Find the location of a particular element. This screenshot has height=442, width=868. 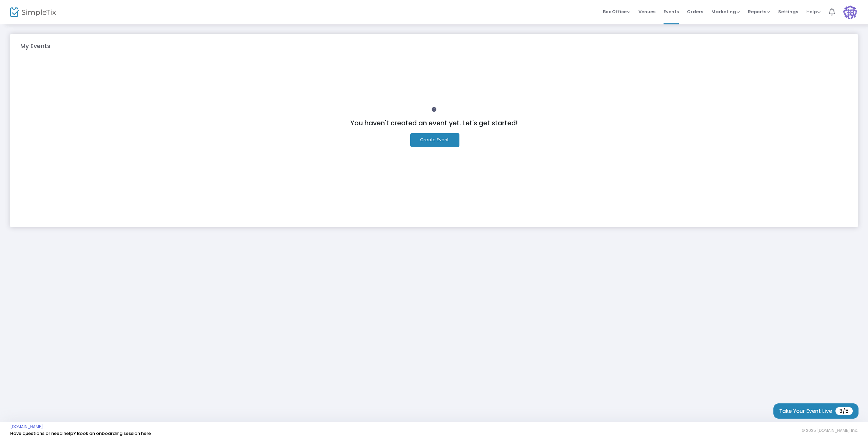

m-panel-header: My Events is located at coordinates (434, 46).